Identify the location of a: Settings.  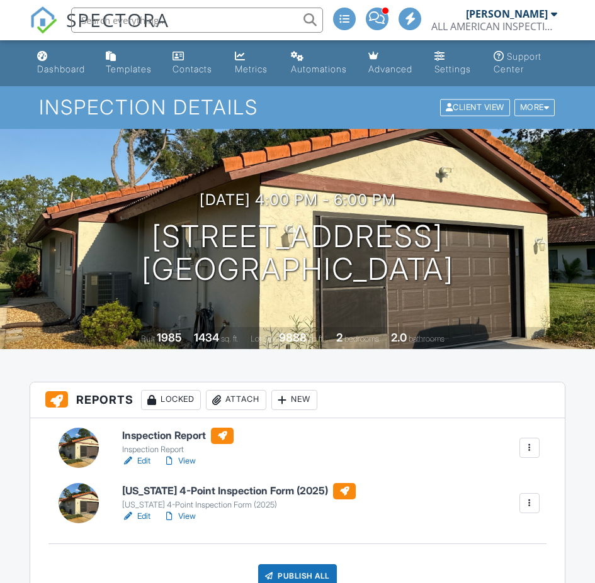
(454, 63).